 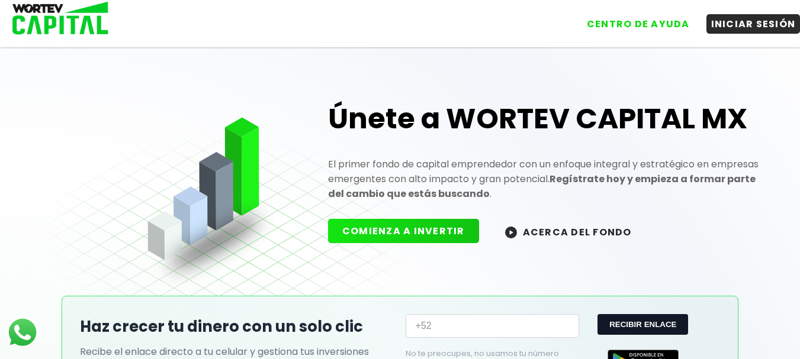 What do you see at coordinates (638, 24) in the screenshot?
I see `button: CENTRO DE AYUDA` at bounding box center [638, 24].